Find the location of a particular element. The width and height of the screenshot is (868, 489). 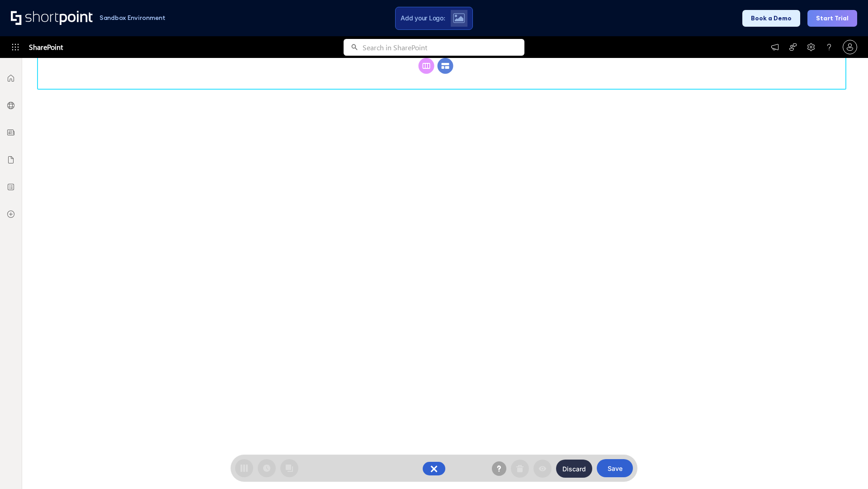

span: SharePoint is located at coordinates (46, 47).